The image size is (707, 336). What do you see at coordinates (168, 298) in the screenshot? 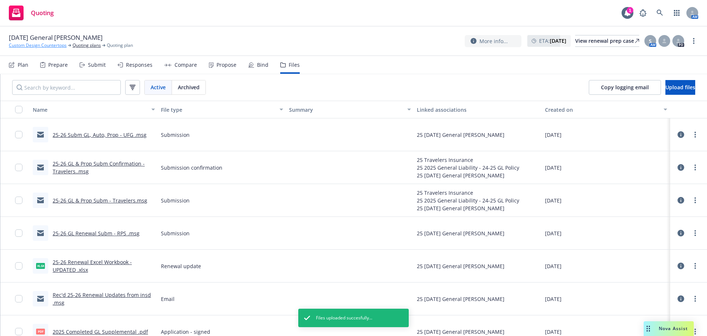
I see `span: Email` at bounding box center [168, 298].